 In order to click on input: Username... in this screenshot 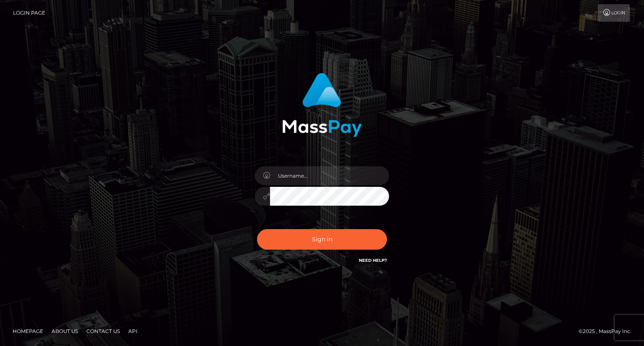, I will do `click(330, 176)`.